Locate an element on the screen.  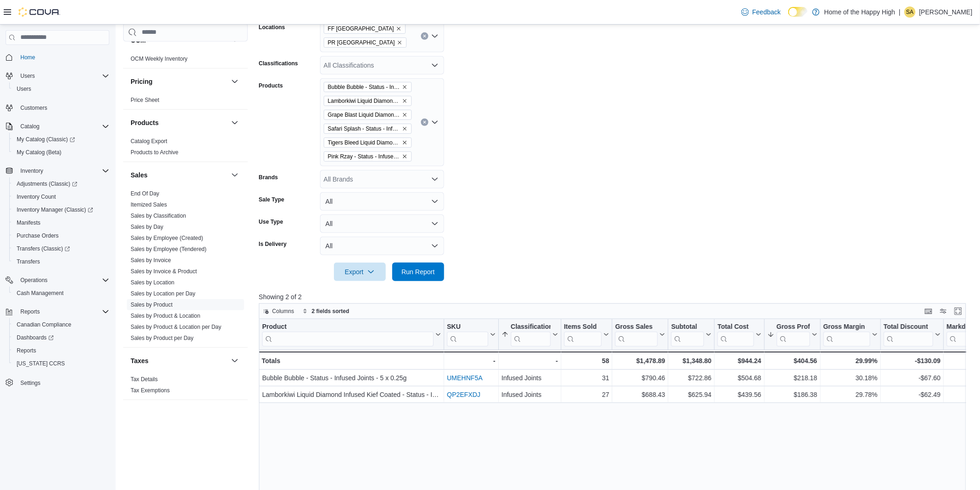
button: Enter fullscreen is located at coordinates (958, 311).